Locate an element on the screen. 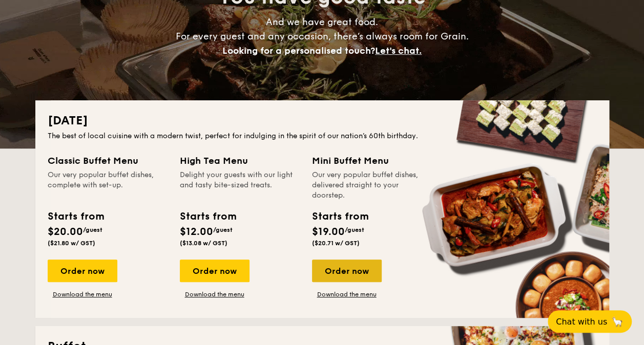  button: Chat with us🦙 is located at coordinates (590, 322).